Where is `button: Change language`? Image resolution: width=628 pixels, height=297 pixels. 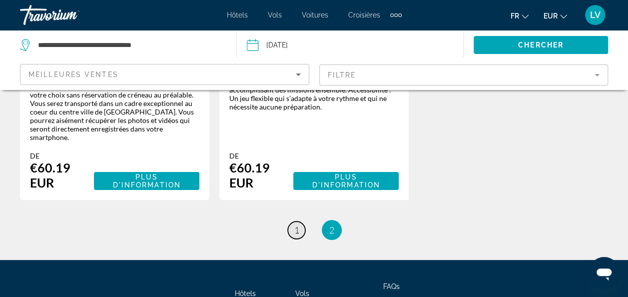 button: Change language is located at coordinates (520, 15).